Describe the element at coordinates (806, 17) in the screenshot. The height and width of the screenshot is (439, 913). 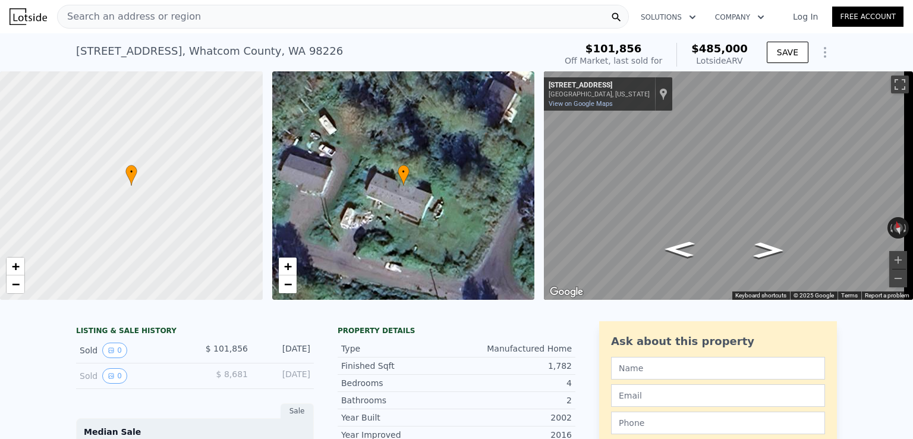
I see `a: Log In` at that location.